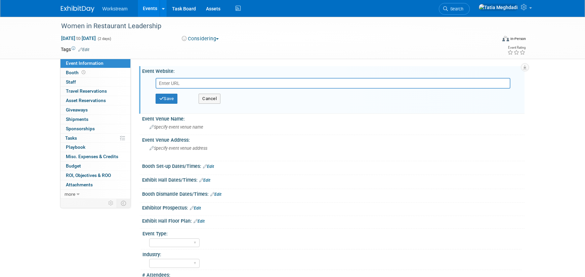 The height and width of the screenshot is (277, 585). I want to click on a: Giveaways, so click(95, 110).